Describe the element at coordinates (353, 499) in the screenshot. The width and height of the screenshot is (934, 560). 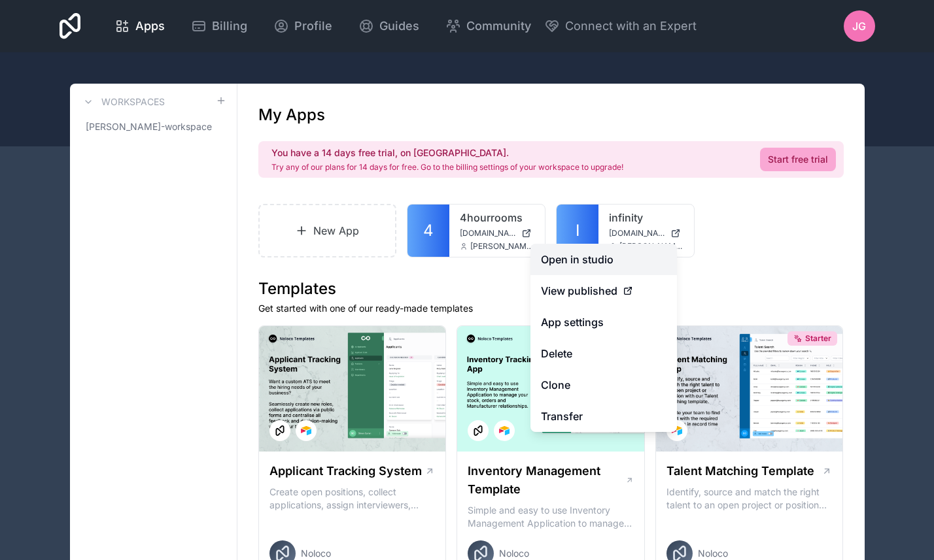
I see `p: Create open positions, collect applications, assign interviewers, centralise candidate feedback a...` at that location.